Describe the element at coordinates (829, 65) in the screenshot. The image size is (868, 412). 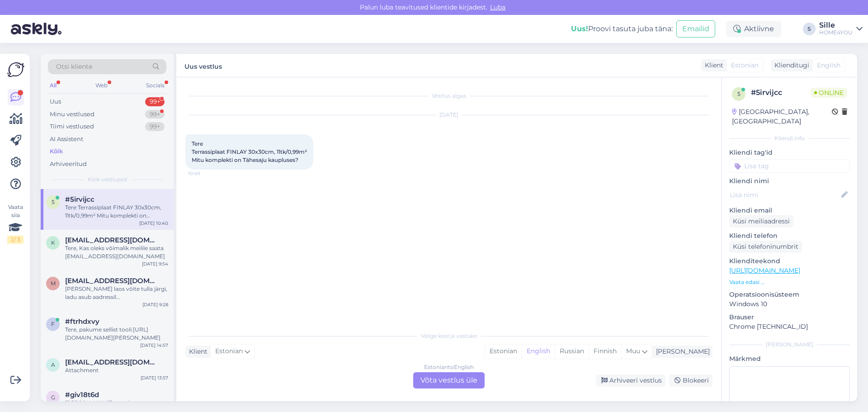
I see `span: English` at that location.